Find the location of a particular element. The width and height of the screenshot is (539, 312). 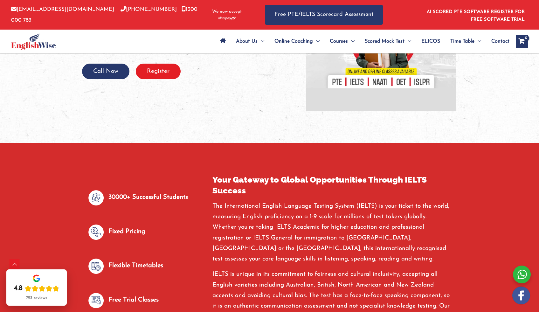

span: Contact is located at coordinates (500, 41).